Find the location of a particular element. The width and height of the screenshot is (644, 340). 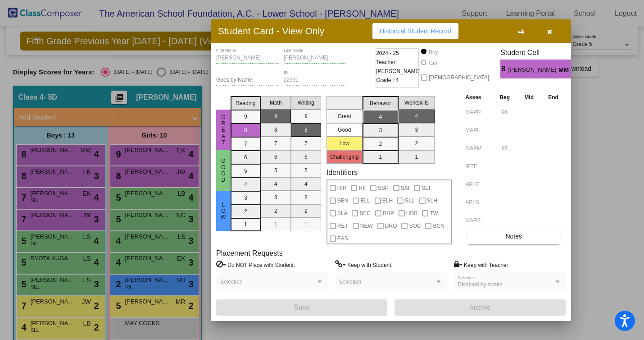

label: = Do NOT Place with Student: is located at coordinates (256, 265).